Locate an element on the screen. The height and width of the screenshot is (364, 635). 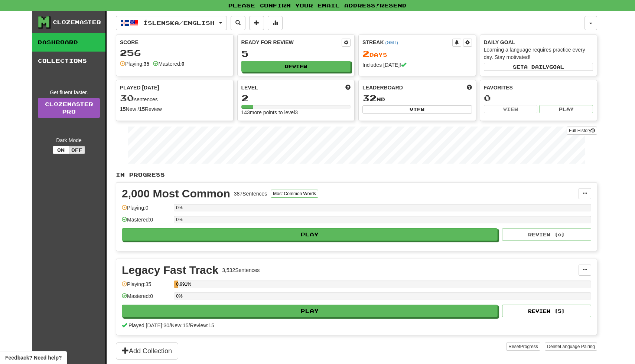
strong: 35 is located at coordinates (147, 64).